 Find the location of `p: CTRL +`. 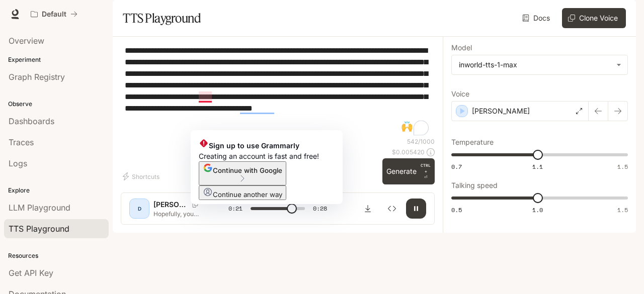

p: CTRL + is located at coordinates (426, 168).